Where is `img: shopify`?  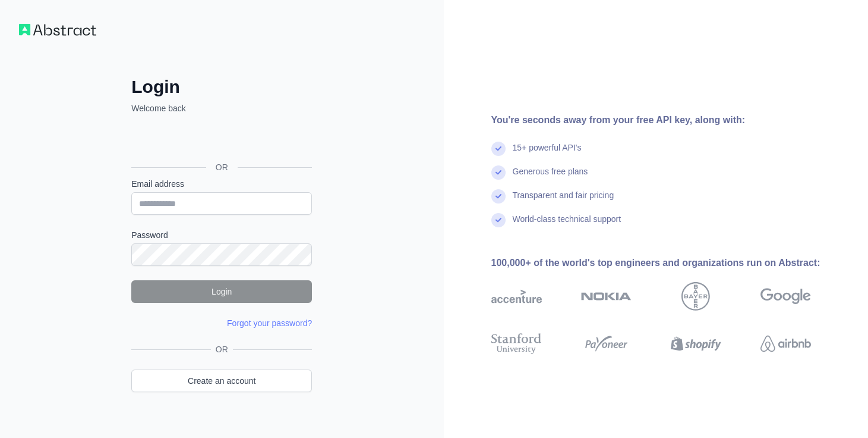
img: shopify is located at coordinates (696, 343).